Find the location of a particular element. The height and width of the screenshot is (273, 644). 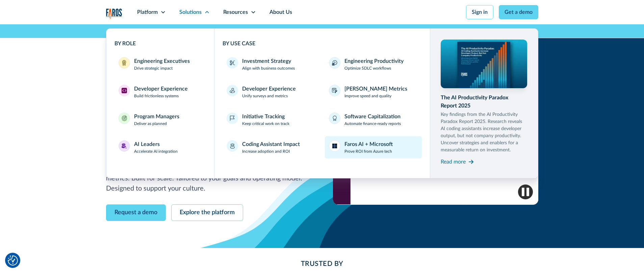

a: Sign in is located at coordinates (480, 12).